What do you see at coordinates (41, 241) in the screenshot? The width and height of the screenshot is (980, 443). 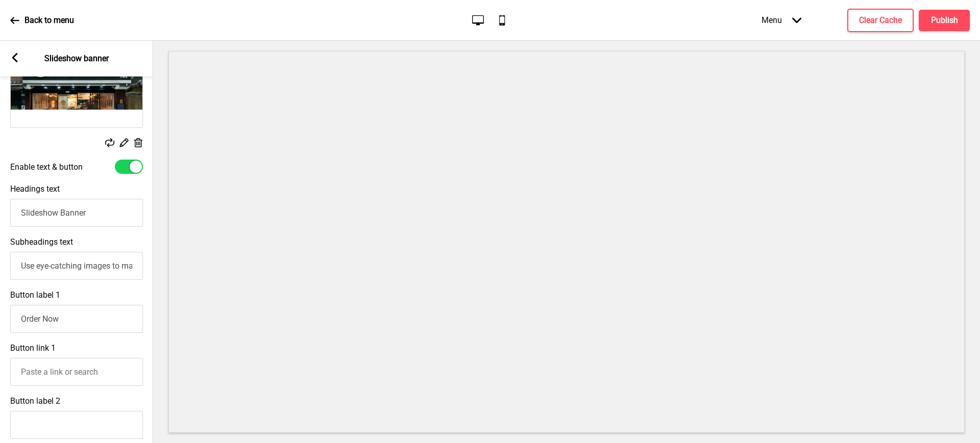 I see `label: Subheadings text` at bounding box center [41, 241].